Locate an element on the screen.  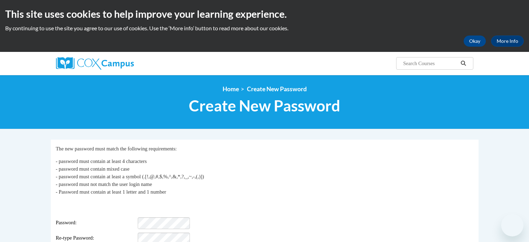
a: Home is located at coordinates (231, 89).